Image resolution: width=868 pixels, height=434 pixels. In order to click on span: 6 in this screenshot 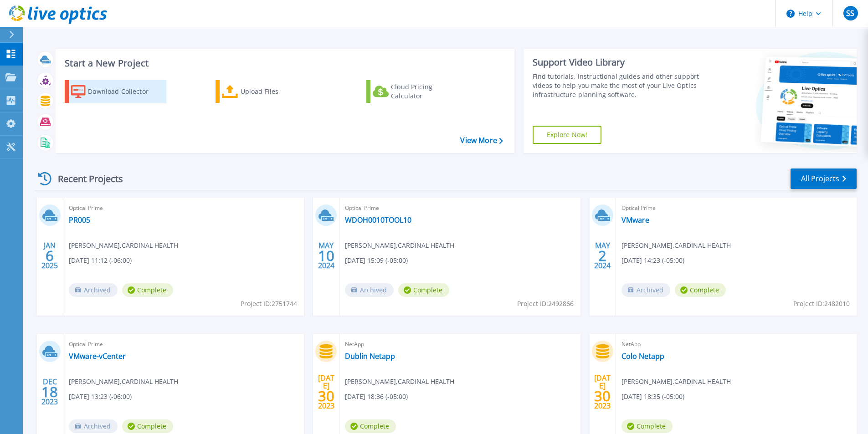, I will do `click(50, 256)`.